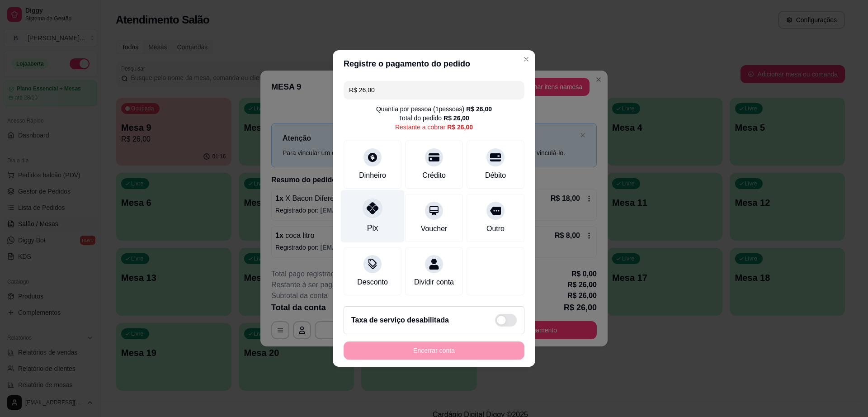 The width and height of the screenshot is (868, 417). I want to click on div: Débito, so click(495, 175).